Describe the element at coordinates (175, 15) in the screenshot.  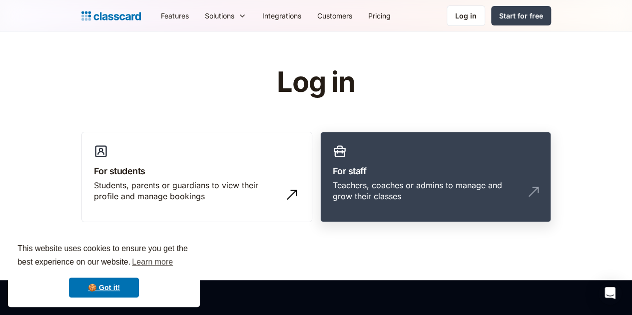
I see `a: Features` at that location.